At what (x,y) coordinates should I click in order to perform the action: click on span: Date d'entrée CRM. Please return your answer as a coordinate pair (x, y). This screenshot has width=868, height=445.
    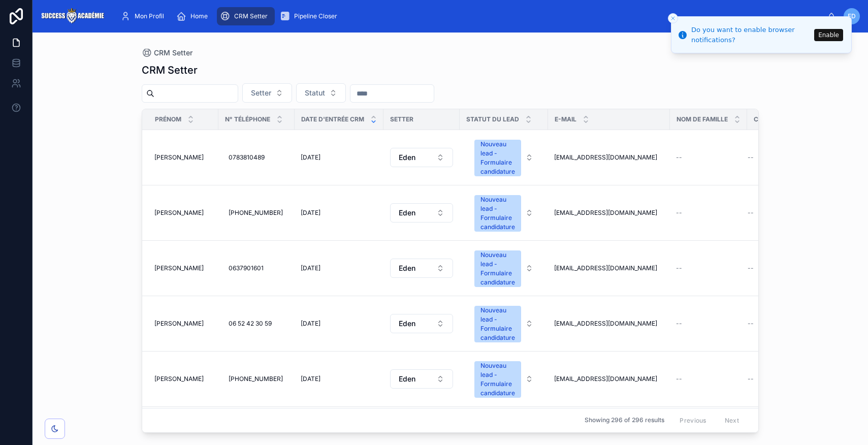
    Looking at the image, I should click on (333, 119).